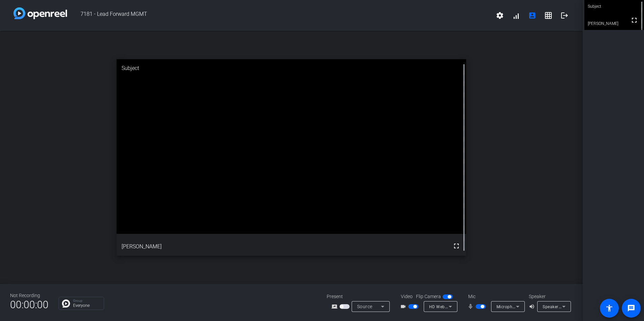 The height and width of the screenshot is (321, 644). Describe the element at coordinates (549, 296) in the screenshot. I see `div: Speaker` at that location.